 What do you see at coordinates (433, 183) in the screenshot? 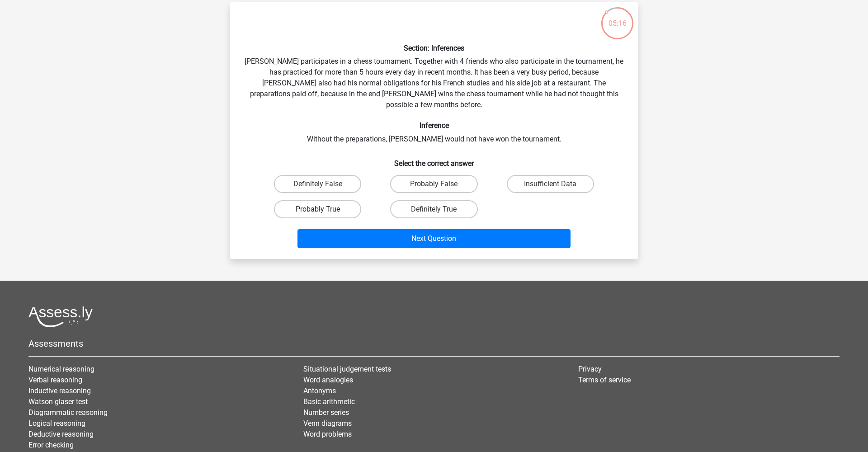
I see `label: Probably False` at bounding box center [433, 183].